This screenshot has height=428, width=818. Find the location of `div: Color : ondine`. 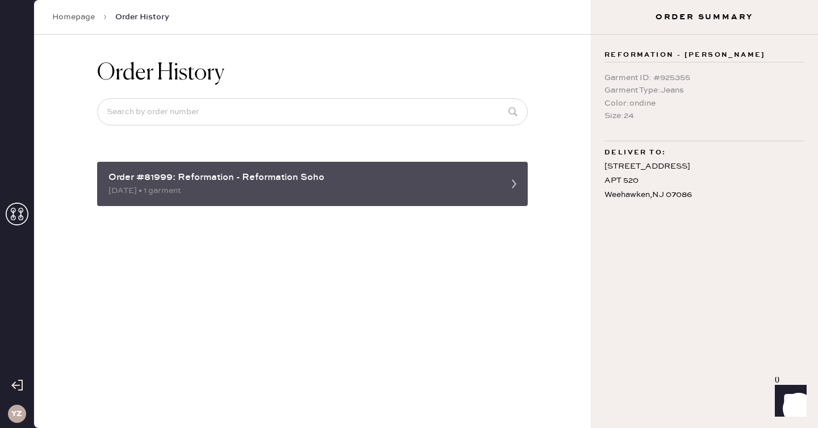

div: Color : ondine is located at coordinates (704, 103).